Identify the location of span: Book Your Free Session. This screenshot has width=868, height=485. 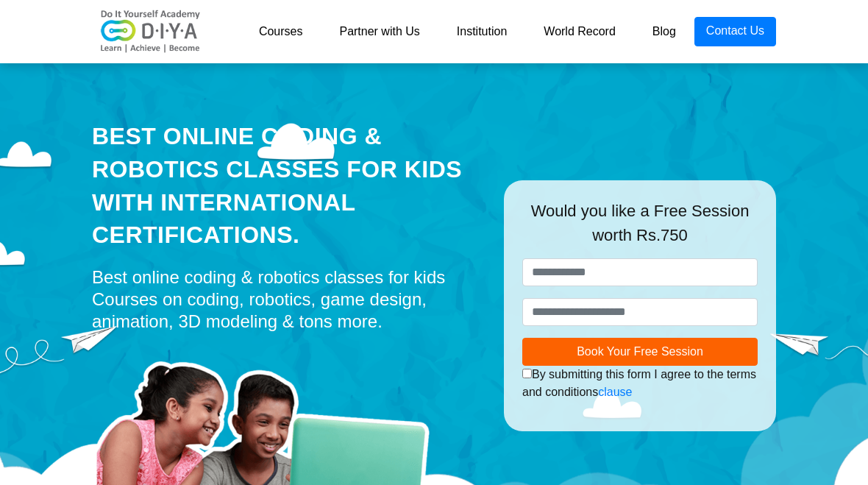
(640, 351).